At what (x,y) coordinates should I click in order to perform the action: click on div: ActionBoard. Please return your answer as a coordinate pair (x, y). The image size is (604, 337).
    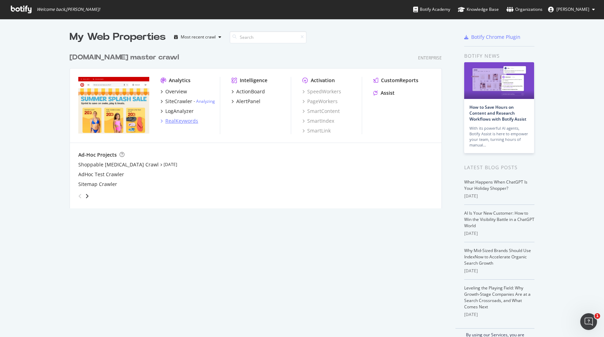
    Looking at the image, I should click on (251, 92).